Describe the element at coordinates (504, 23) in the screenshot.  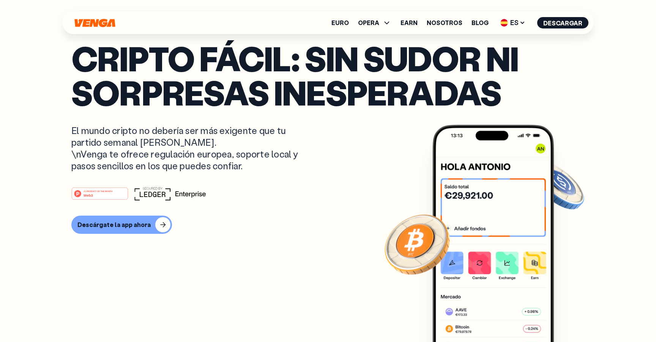
I see `img: flag-es` at that location.